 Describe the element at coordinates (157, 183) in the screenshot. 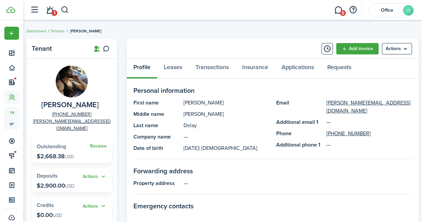

I see `panel-main-title: Property address` at that location.